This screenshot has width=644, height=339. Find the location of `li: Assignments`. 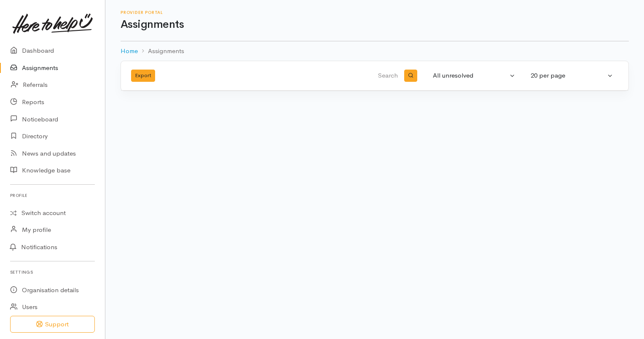

li: Assignments is located at coordinates (161, 51).